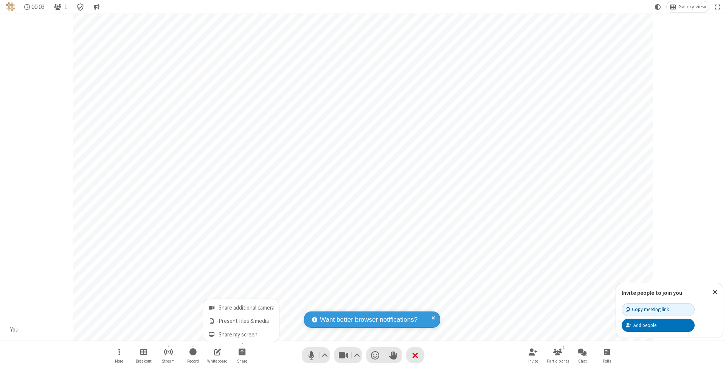 The width and height of the screenshot is (726, 369). I want to click on button: Share additional camera, so click(241, 306).